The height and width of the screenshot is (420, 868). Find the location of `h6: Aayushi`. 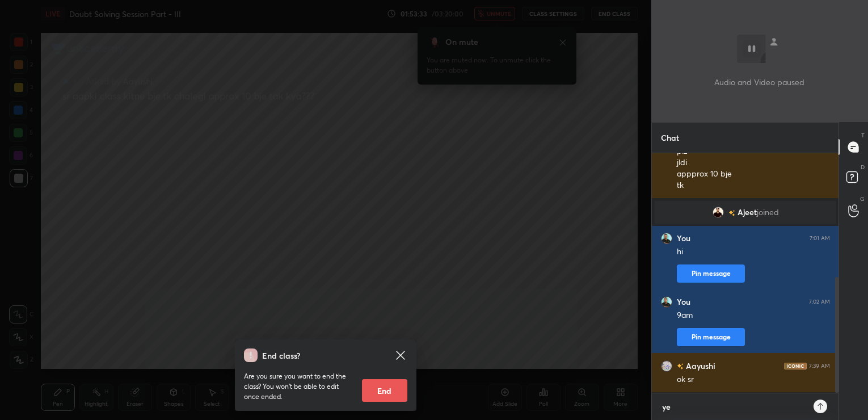

h6: Aayushi is located at coordinates (699, 365).